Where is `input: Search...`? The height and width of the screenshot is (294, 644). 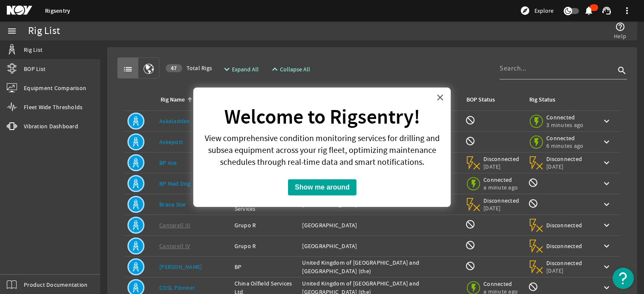 input: Search... is located at coordinates (557, 68).